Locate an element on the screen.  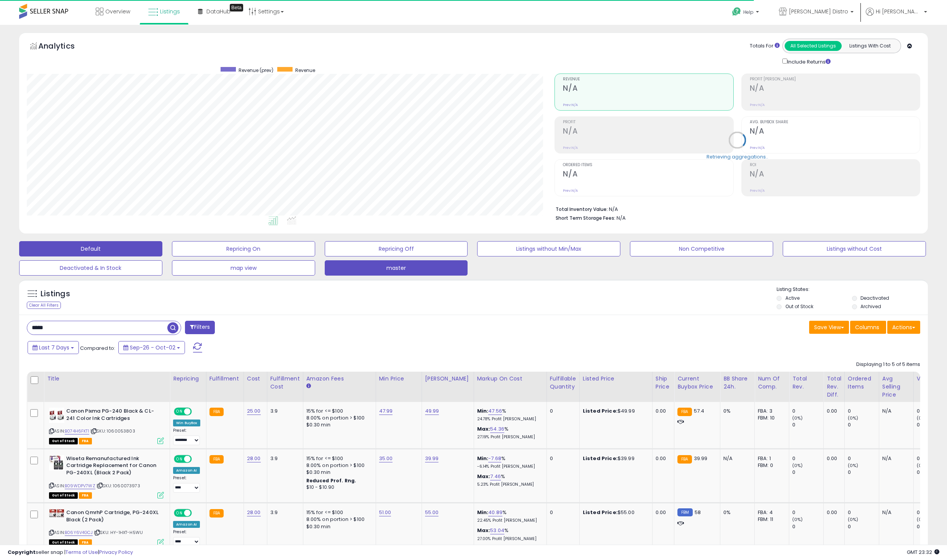
a: 40.89 is located at coordinates (495, 512).